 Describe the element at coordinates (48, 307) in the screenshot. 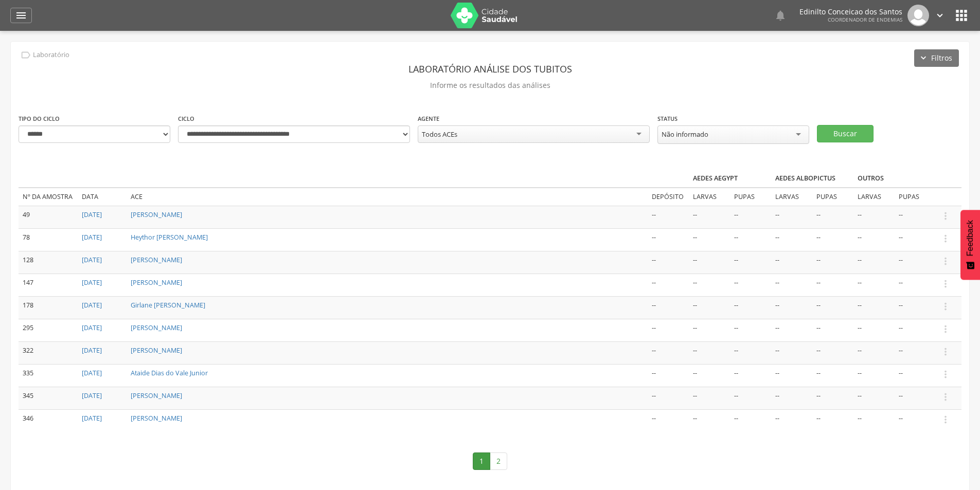

I see `td: 178` at that location.